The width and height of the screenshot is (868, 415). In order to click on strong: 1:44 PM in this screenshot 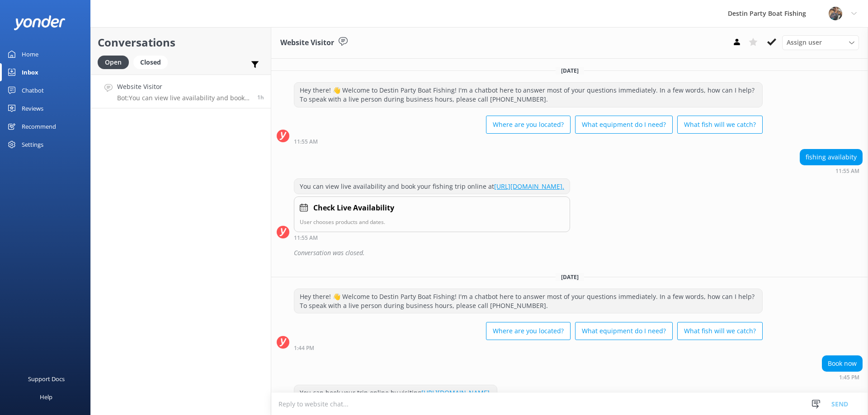, I will do `click(304, 348)`.